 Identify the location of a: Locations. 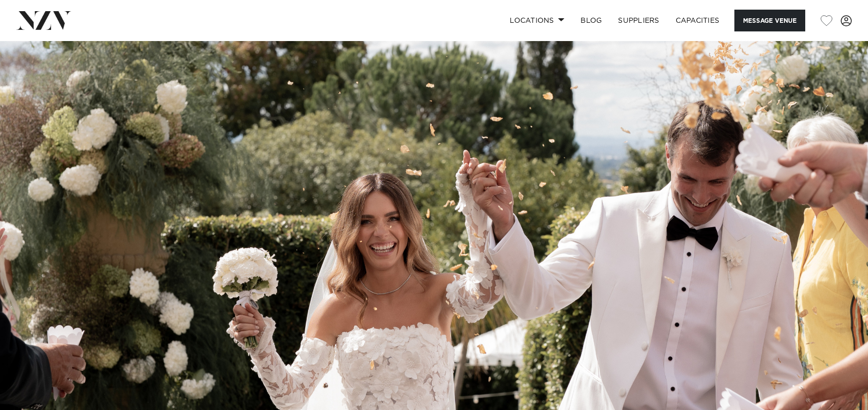
(537, 20).